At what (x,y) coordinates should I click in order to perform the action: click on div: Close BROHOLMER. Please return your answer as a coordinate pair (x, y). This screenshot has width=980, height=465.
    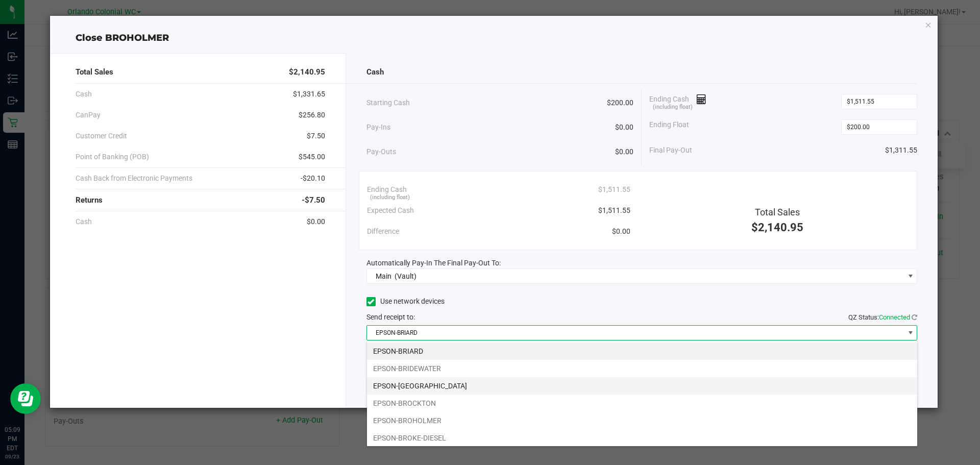
    Looking at the image, I should click on (494, 38).